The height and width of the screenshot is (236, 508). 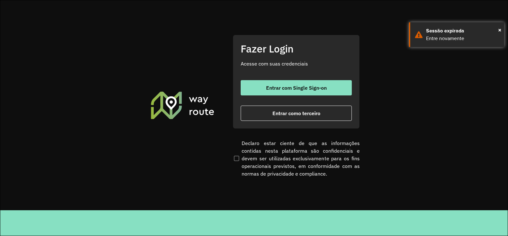 What do you see at coordinates (500, 30) in the screenshot?
I see `button: Close` at bounding box center [500, 30].